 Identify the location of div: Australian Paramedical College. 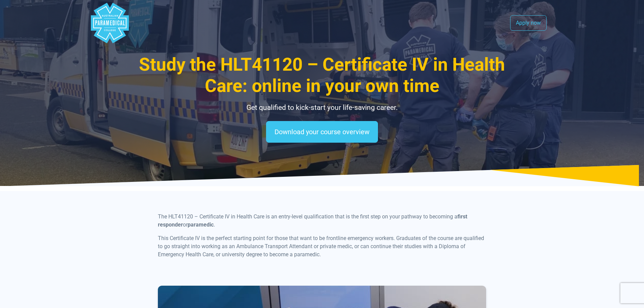
(110, 23).